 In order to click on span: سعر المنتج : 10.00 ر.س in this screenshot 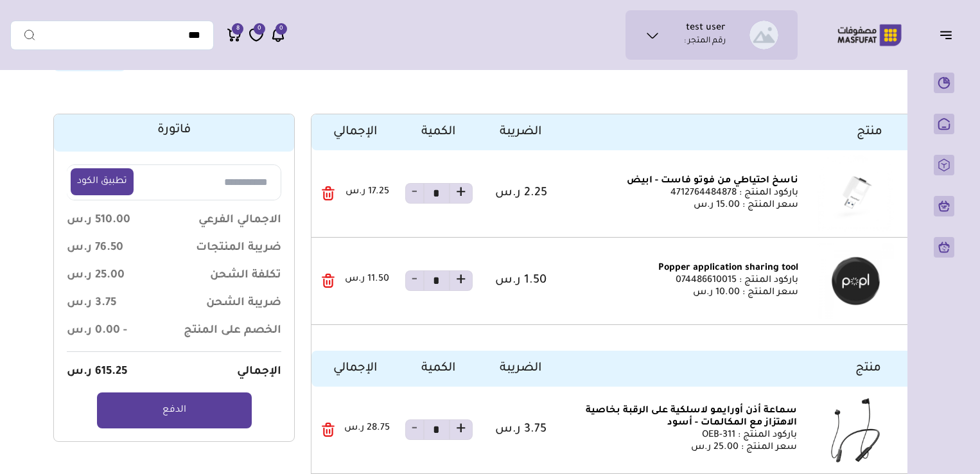, I will do `click(746, 293)`.